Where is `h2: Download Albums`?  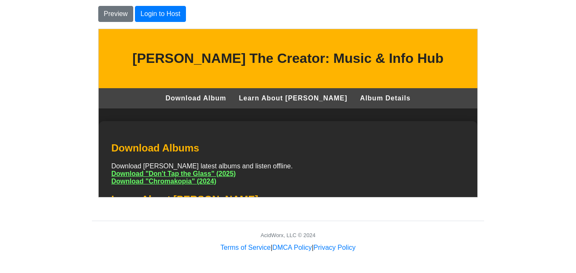
h2: Download Albums is located at coordinates (189, 119).